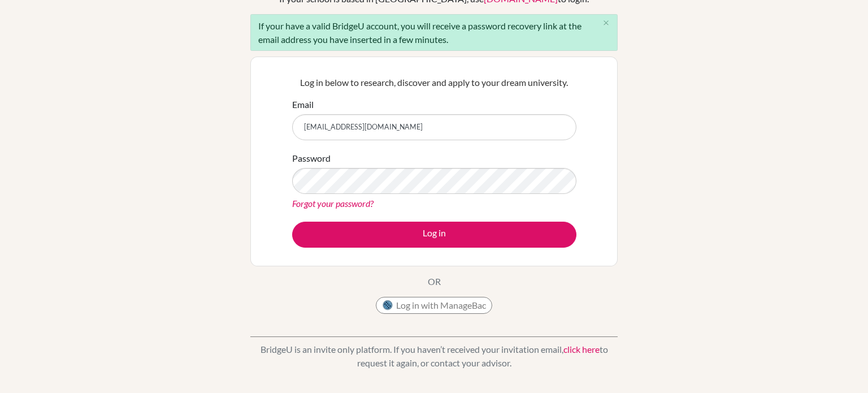 Image resolution: width=868 pixels, height=393 pixels. I want to click on div: If your have a valid BridgeU account, you will receive a password recovery link at the email addr..., so click(434, 32).